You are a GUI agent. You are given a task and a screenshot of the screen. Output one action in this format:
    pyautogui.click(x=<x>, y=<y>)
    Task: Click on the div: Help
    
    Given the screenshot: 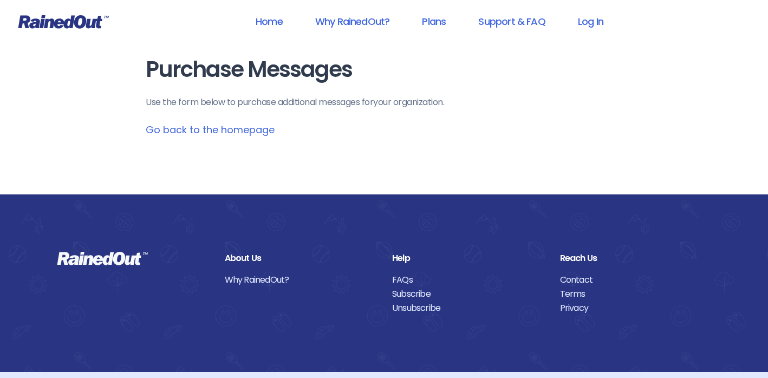 What is the action you would take?
    pyautogui.click(x=468, y=258)
    